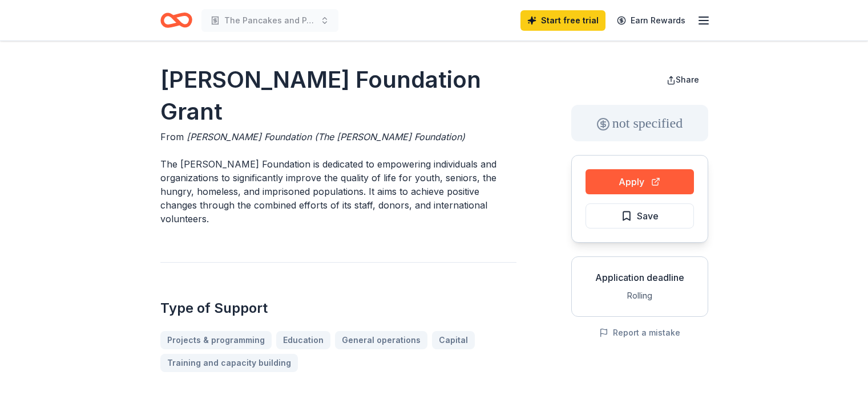 The image size is (868, 396). Describe the element at coordinates (176, 20) in the screenshot. I see `a: Home` at that location.